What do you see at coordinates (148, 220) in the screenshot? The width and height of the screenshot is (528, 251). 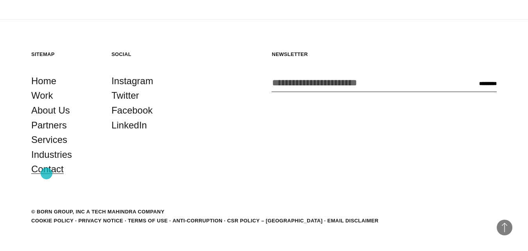 I see `a: Terms of Use` at bounding box center [148, 220].